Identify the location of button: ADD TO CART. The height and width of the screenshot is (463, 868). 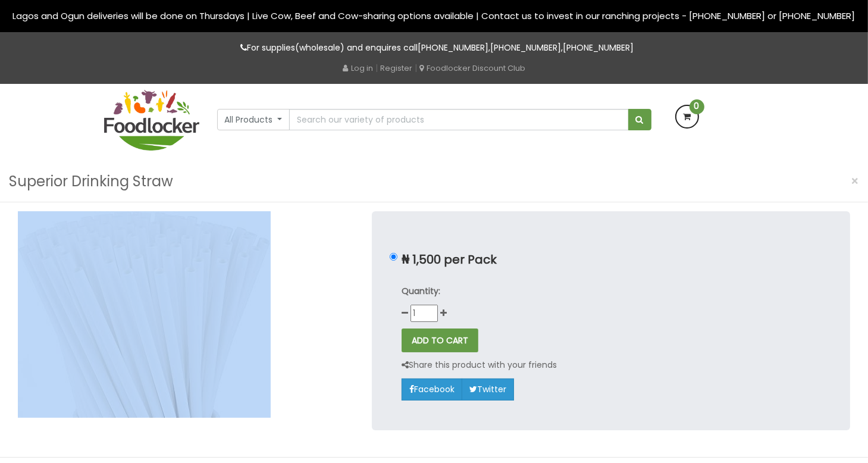
(440, 341).